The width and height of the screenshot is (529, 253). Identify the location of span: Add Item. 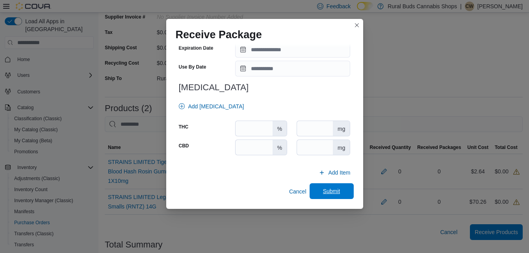
(339, 173).